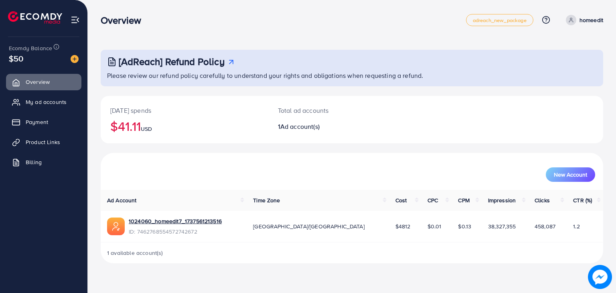  What do you see at coordinates (43, 142) in the screenshot?
I see `span: Product Links` at bounding box center [43, 142].